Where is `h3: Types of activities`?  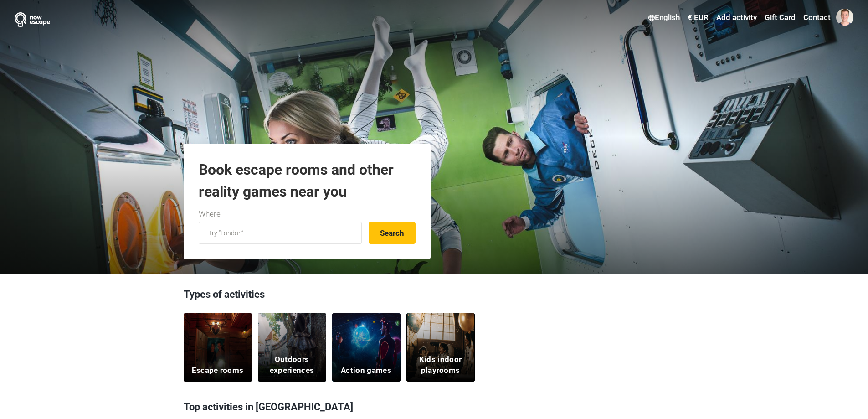
h3: Types of activities is located at coordinates (434, 297).